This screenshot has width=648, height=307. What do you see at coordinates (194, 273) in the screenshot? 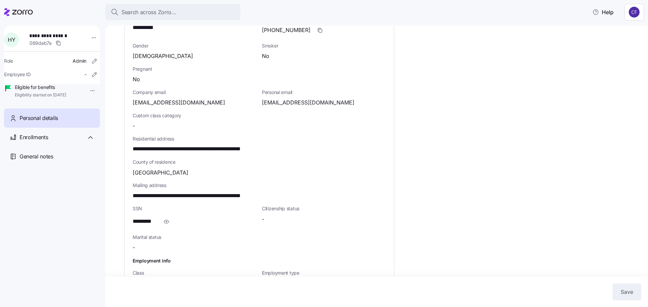
I see `span: Class` at bounding box center [194, 273].